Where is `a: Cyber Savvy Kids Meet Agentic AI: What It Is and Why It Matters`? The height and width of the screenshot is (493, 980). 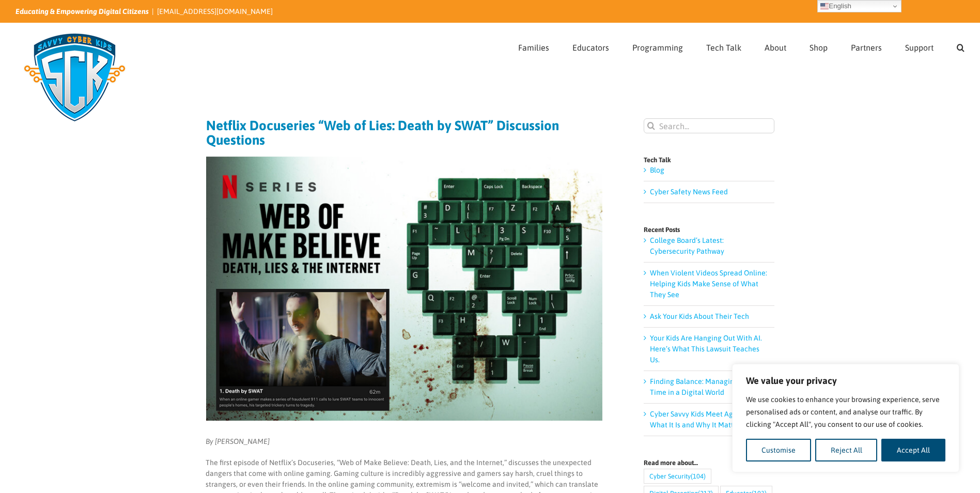 a: Cyber Savvy Kids Meet Agentic AI: What It Is and Why It Matters is located at coordinates (705, 419).